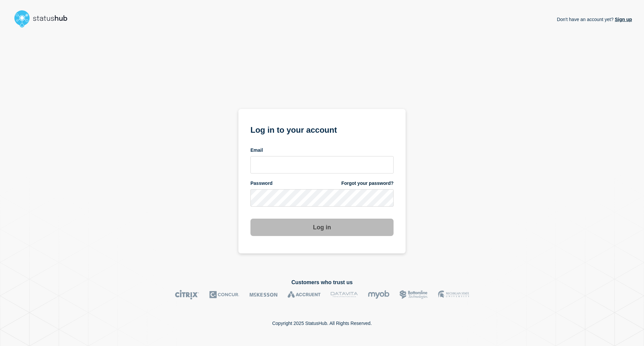 The width and height of the screenshot is (644, 346). I want to click on h2: Customers who trust us, so click(322, 283).